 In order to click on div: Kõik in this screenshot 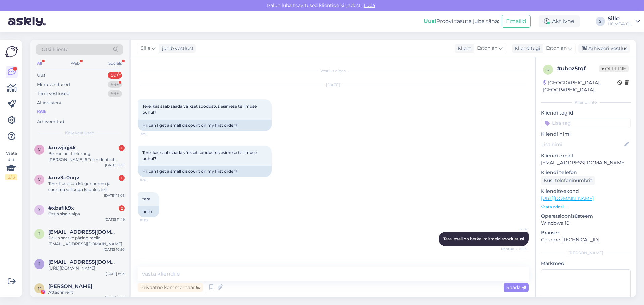, I will do `click(42, 112)`.